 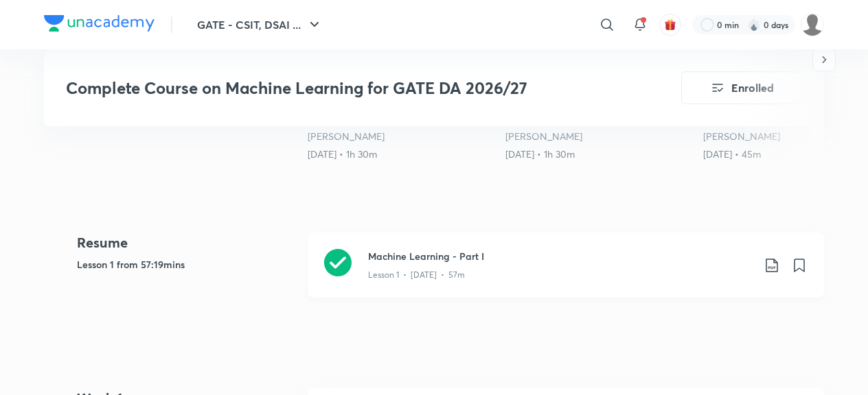 What do you see at coordinates (560, 256) in the screenshot?
I see `h3: Machine Learning - Part I` at bounding box center [560, 256].